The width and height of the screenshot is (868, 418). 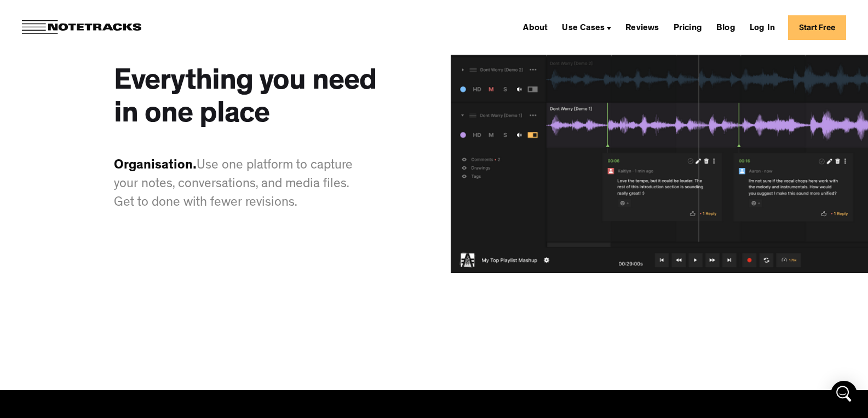 What do you see at coordinates (155, 166) in the screenshot?
I see `span: Organisation.` at bounding box center [155, 166].